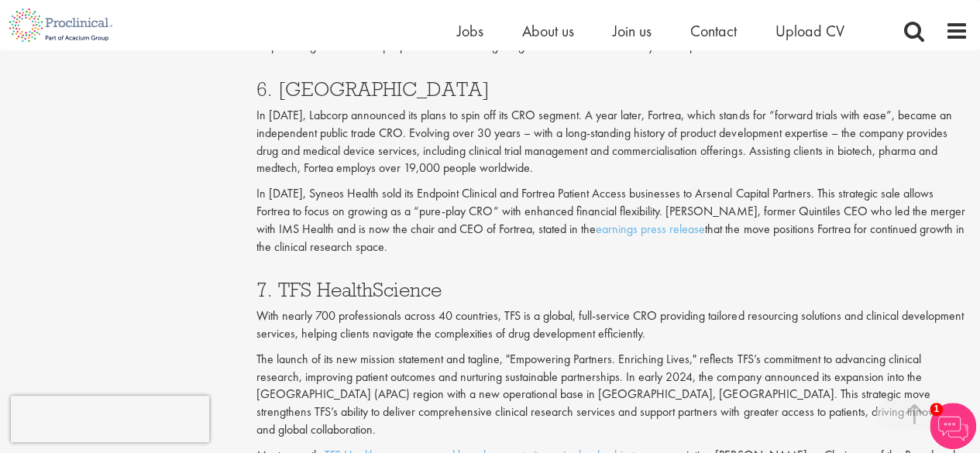 This screenshot has height=453, width=980. I want to click on a: Jobs, so click(470, 31).